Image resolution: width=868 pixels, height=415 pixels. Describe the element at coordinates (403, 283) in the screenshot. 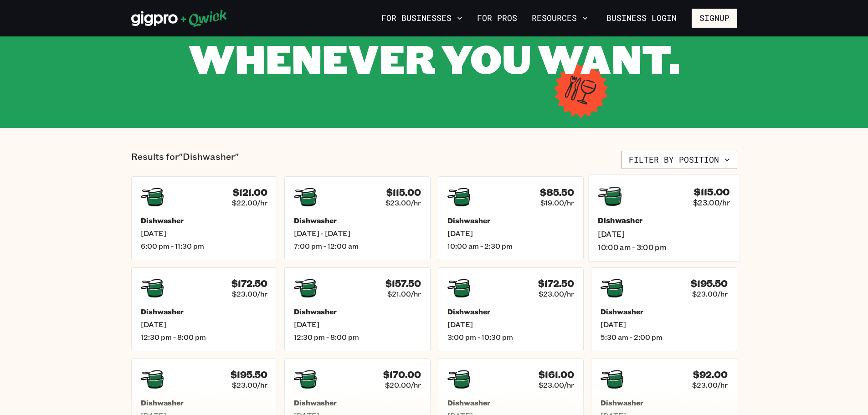

I see `h4: $157.50` at that location.